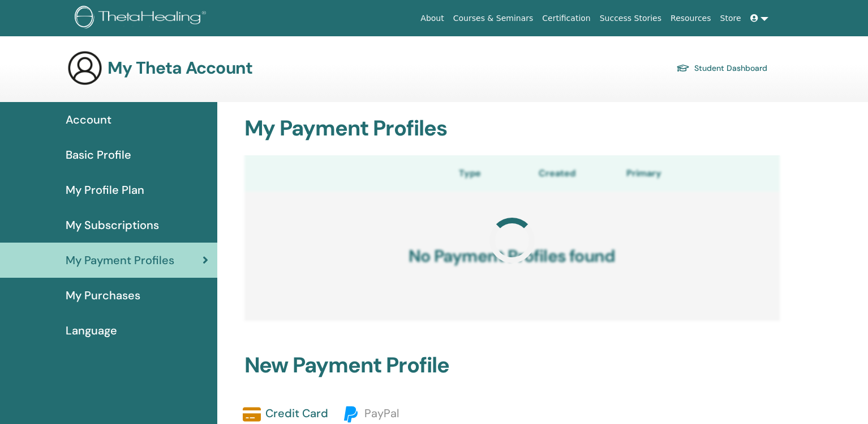 This screenshot has height=424, width=868. Describe the element at coordinates (566, 18) in the screenshot. I see `a: Certification` at that location.